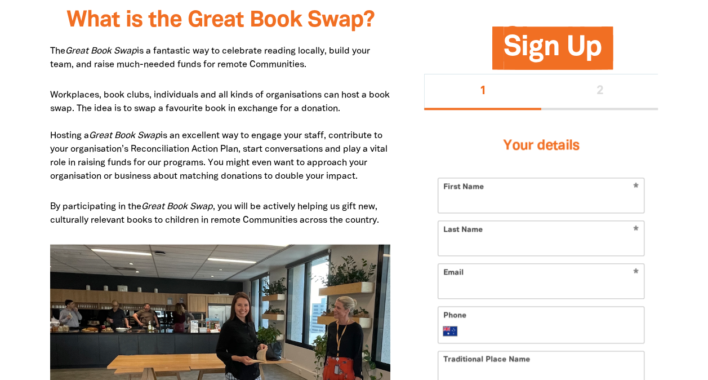 Image resolution: width=708 pixels, height=380 pixels. Describe the element at coordinates (220, 213) in the screenshot. I see `p: By participating in the , you will be actively helping us gift new, culturally relevant books to ...` at that location.